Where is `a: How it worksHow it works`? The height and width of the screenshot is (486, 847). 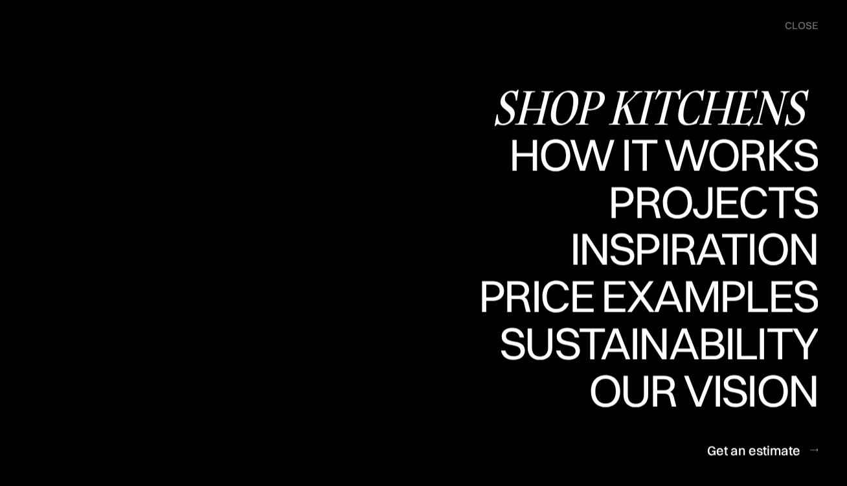
a: How it worksHow it works is located at coordinates (662, 155).